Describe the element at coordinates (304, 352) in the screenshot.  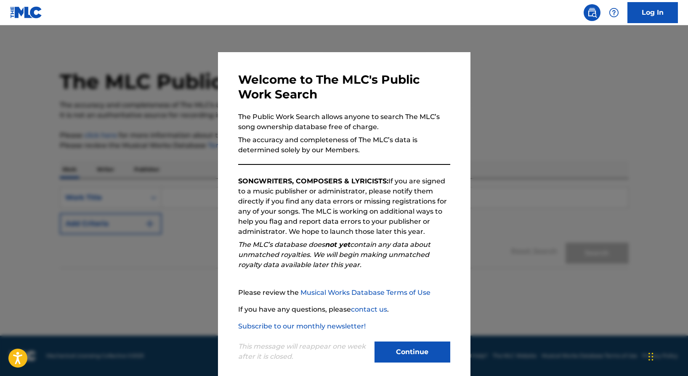
I see `p: This message will reappear one week after it is closed.` at that location.